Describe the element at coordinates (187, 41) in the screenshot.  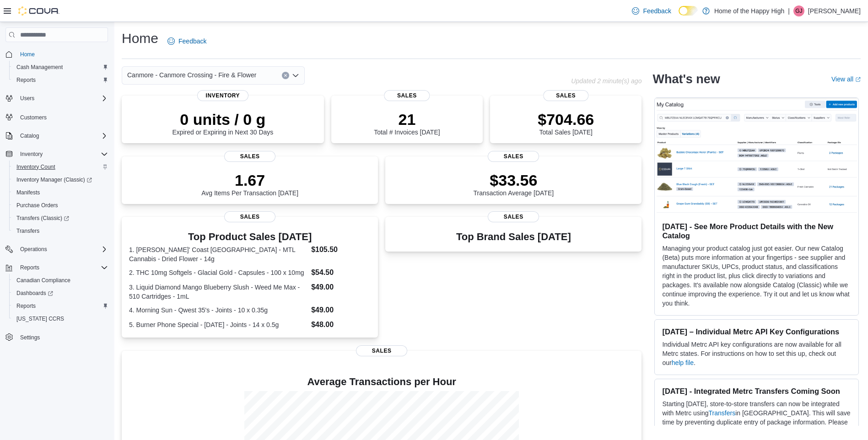
I see `a: Feedback` at that location.